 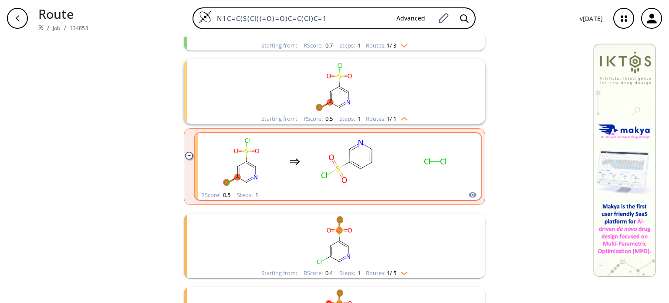 What do you see at coordinates (625, 160) in the screenshot?
I see `img: Banner` at bounding box center [625, 160].